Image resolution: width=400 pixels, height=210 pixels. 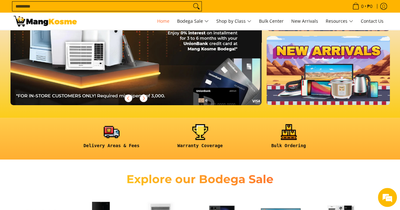 I want to click on span: 0, so click(x=362, y=6).